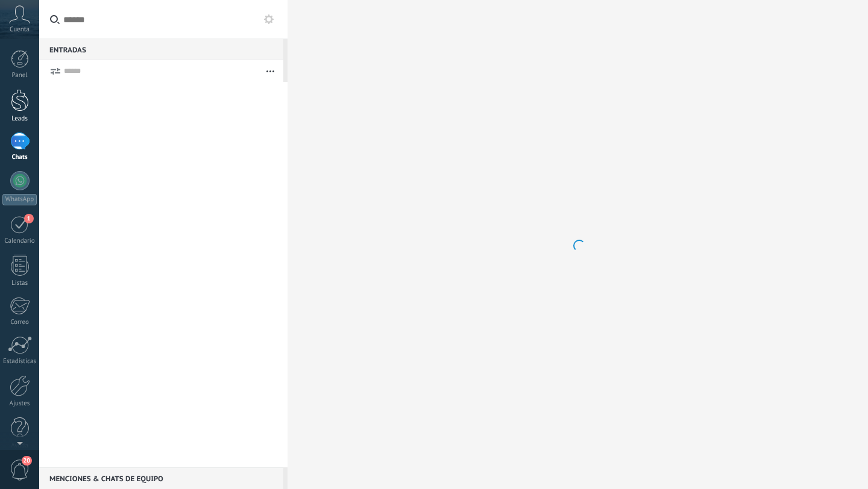  I want to click on span: 1, so click(29, 219).